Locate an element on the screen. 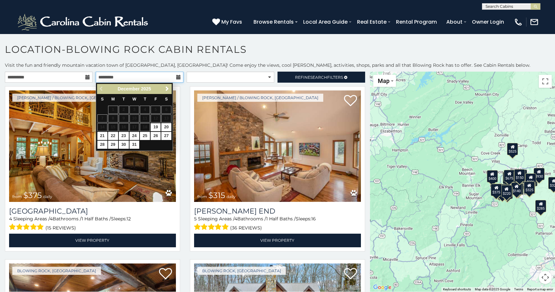 The image size is (555, 292). a: RefineSearchFilters is located at coordinates (321, 77).